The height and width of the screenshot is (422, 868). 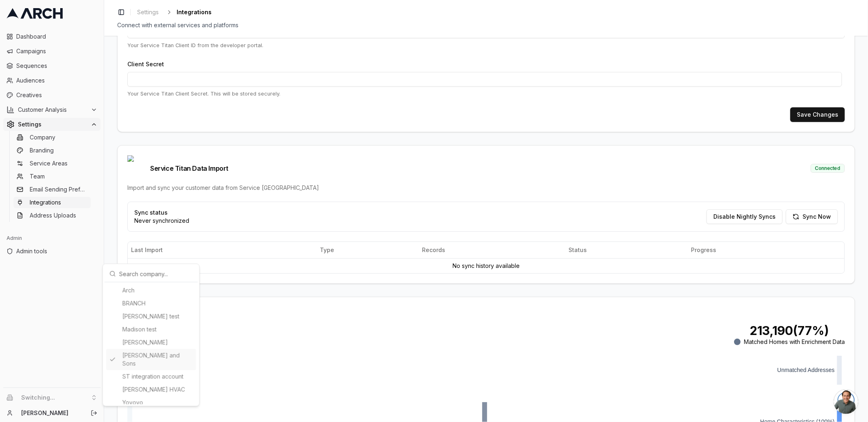 What do you see at coordinates (162, 212) in the screenshot?
I see `p: Sync status` at bounding box center [162, 212].